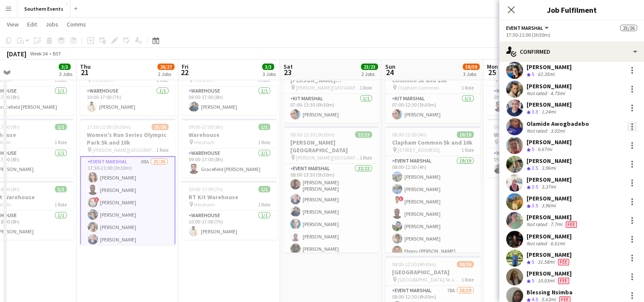 The image size is (644, 302). Describe the element at coordinates (185, 66) in the screenshot. I see `span: Fri` at that location.